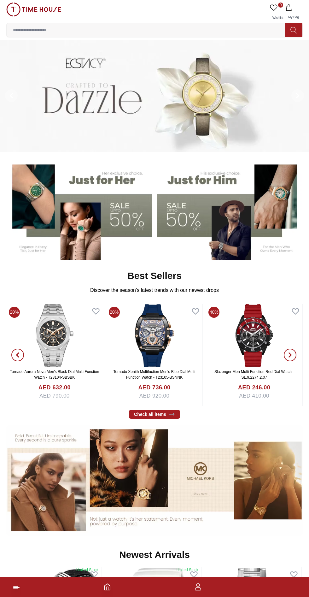 The width and height of the screenshot is (309, 597). I want to click on h4: AED 246.00, so click(254, 388).